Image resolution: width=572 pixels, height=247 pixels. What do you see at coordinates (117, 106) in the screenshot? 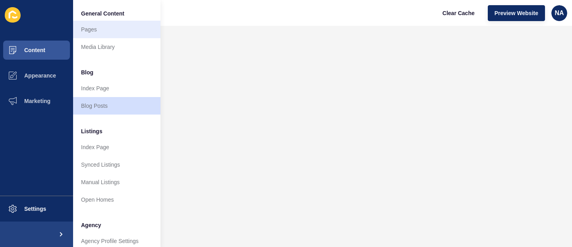
I see `a: Blog Posts` at bounding box center [117, 106].